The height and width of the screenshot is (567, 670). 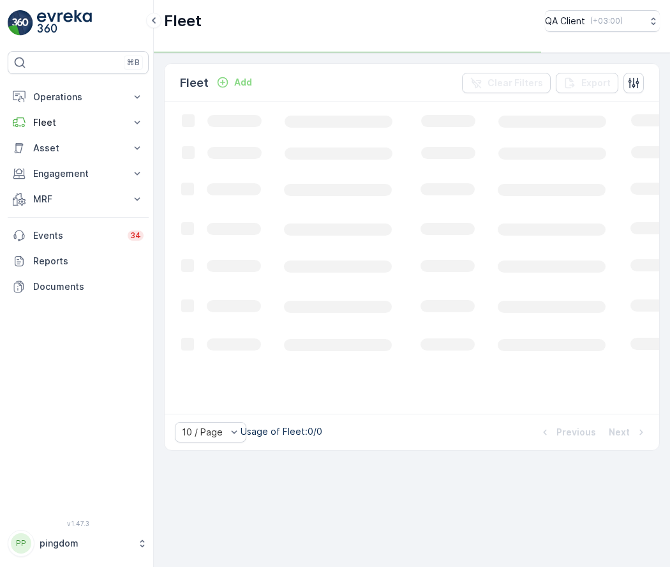 I want to click on button: PPpingdom, so click(x=78, y=543).